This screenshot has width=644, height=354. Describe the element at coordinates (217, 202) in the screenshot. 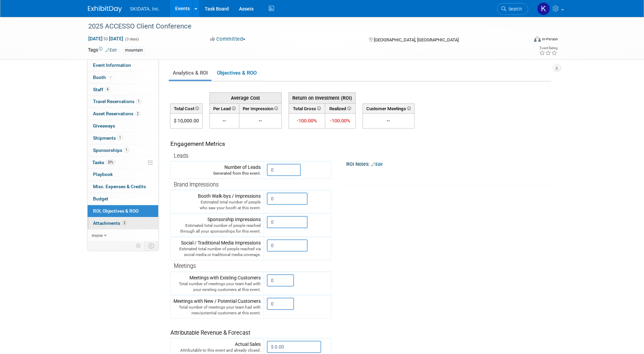

I see `div: Booth Walk-bys / Impressions` at that location.